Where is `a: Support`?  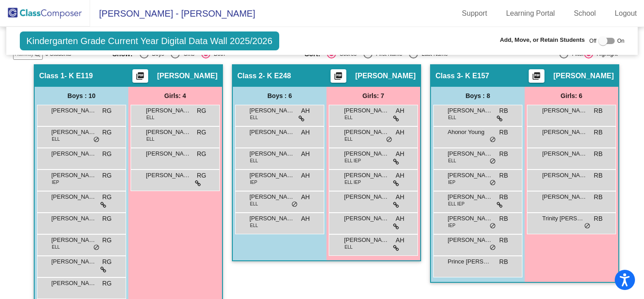
a: Support is located at coordinates (475, 14).